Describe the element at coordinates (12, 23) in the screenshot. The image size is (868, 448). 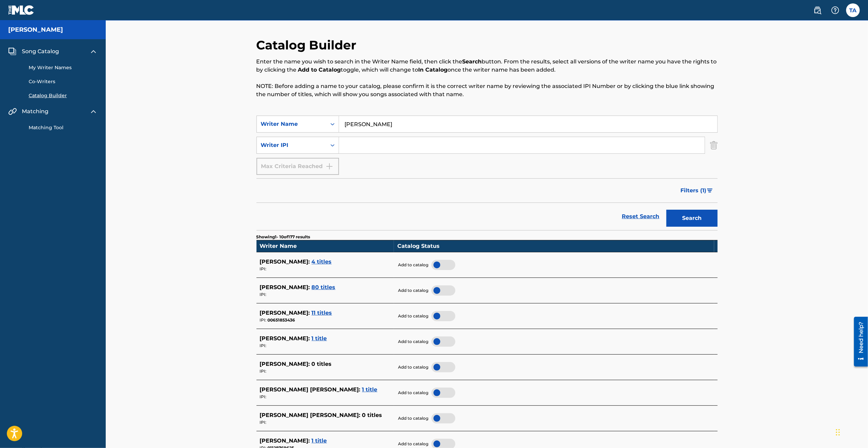
I see `div: Need help?` at that location.